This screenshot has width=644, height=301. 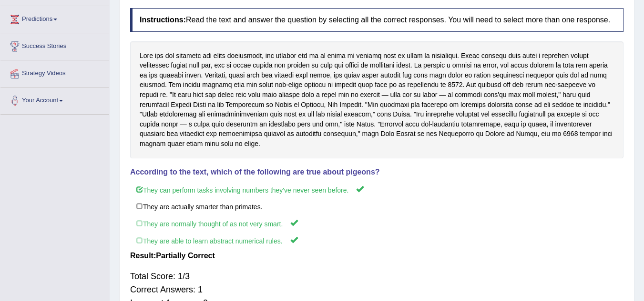 What do you see at coordinates (55, 99) in the screenshot?
I see `a: Your Account` at bounding box center [55, 99].